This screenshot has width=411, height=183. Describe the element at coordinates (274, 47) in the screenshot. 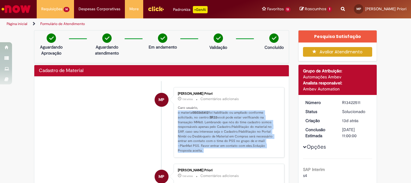

I see `p: Concluído` at that location.